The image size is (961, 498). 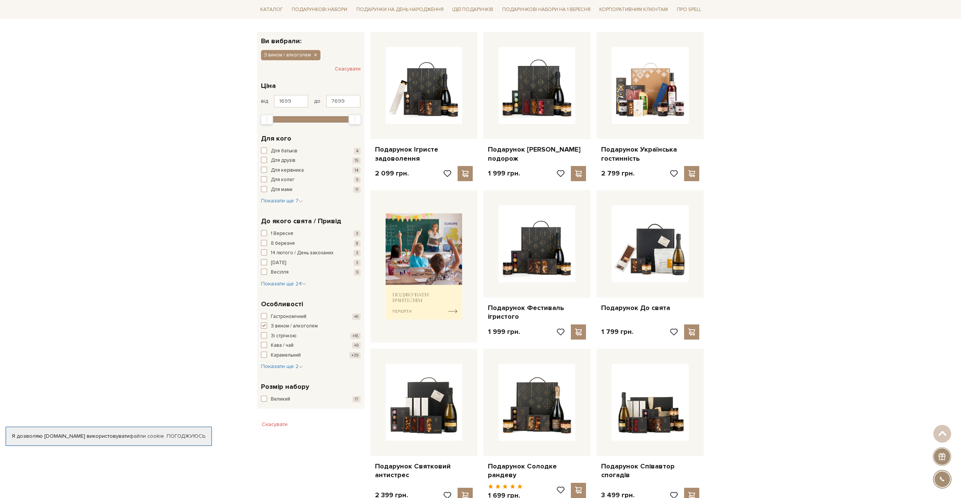 What do you see at coordinates (311, 151) in the screenshot?
I see `button: Для батьків 4` at bounding box center [311, 151].